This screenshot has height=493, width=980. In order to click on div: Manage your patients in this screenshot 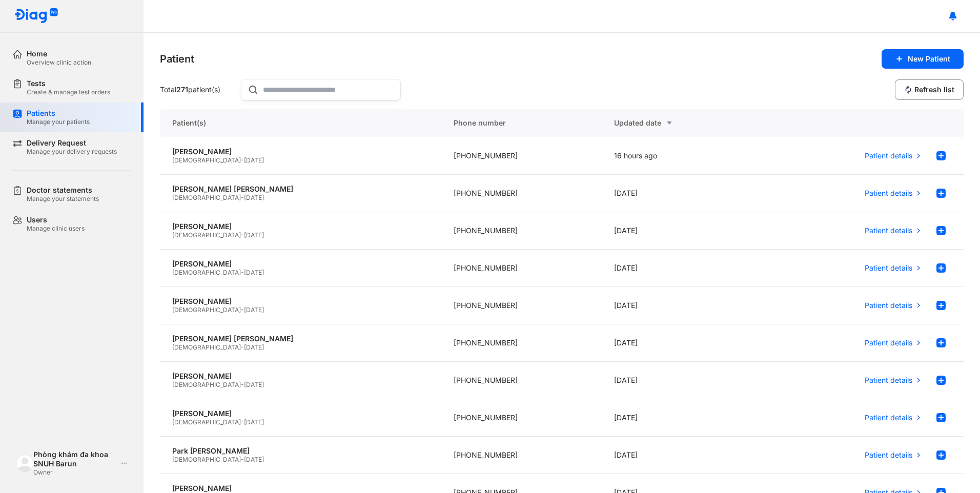, I will do `click(58, 122)`.